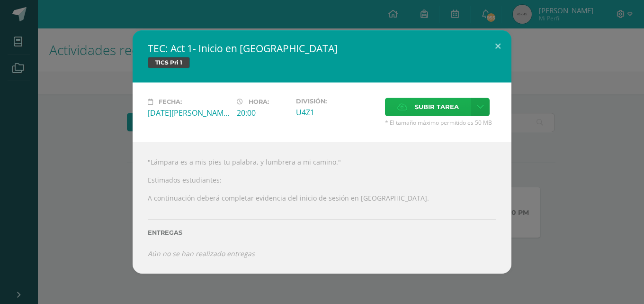 Image resolution: width=644 pixels, height=304 pixels. I want to click on span: Fecha:, so click(170, 102).